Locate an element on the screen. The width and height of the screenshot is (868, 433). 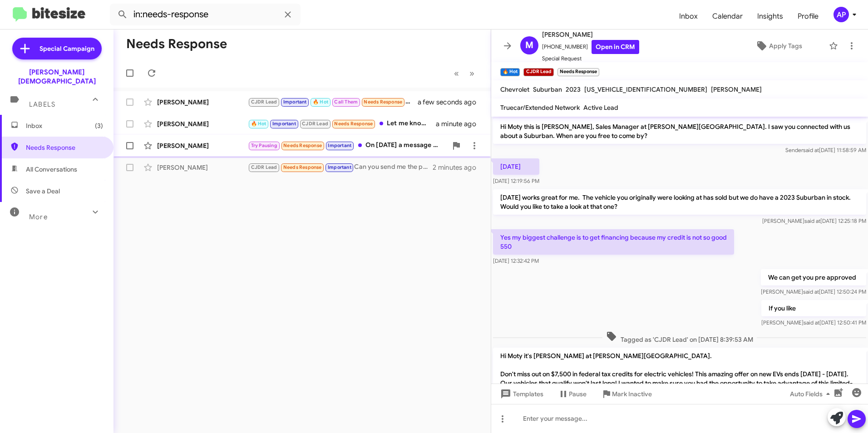
span: M is located at coordinates (529, 45).